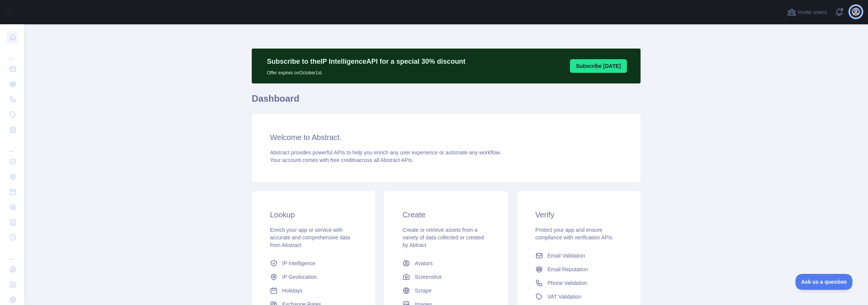  I want to click on p: Offer expires on October 1st., so click(366, 71).